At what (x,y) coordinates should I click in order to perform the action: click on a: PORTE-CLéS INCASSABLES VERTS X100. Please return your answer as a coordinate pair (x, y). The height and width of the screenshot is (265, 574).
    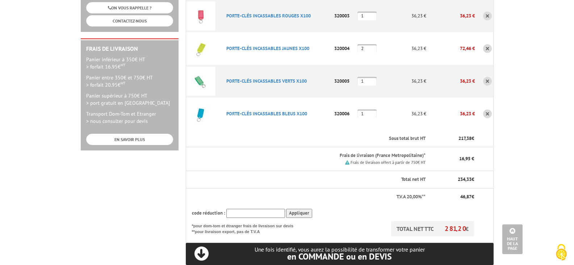
    Looking at the image, I should click on (267, 81).